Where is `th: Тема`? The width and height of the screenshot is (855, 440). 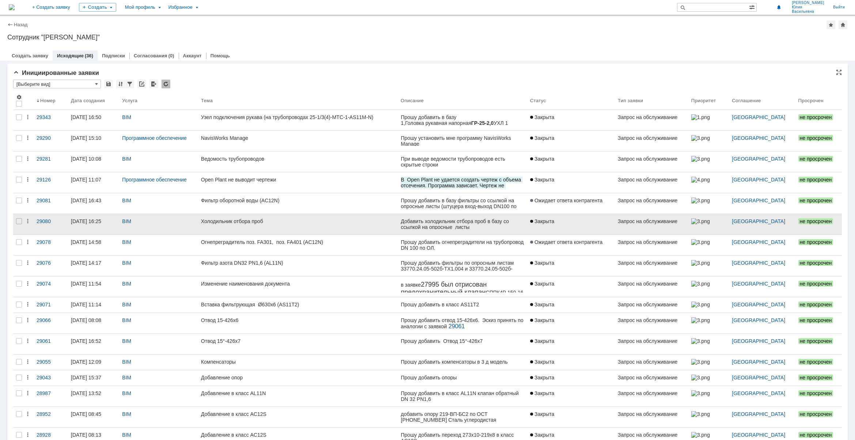
th: Тема is located at coordinates (298, 101).